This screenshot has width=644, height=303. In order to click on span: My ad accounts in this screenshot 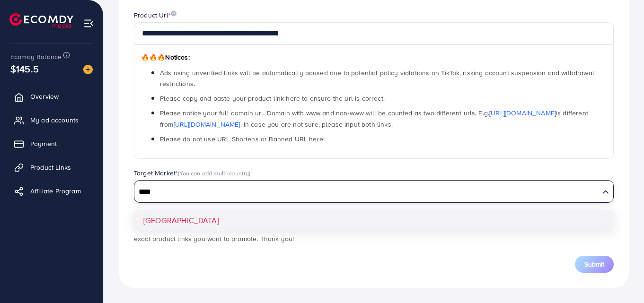, I will do `click(54, 120)`.